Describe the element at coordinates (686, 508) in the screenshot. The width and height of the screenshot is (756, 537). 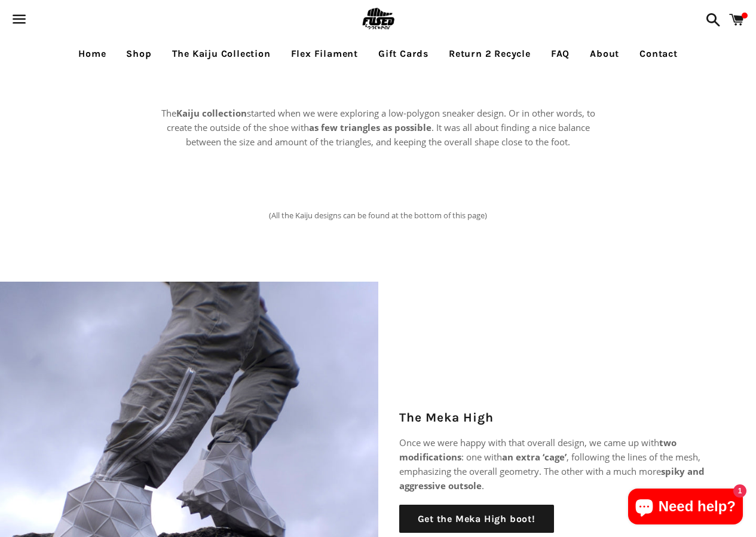
I see `inbox-online-store-chat: Shopify online store chat` at that location.